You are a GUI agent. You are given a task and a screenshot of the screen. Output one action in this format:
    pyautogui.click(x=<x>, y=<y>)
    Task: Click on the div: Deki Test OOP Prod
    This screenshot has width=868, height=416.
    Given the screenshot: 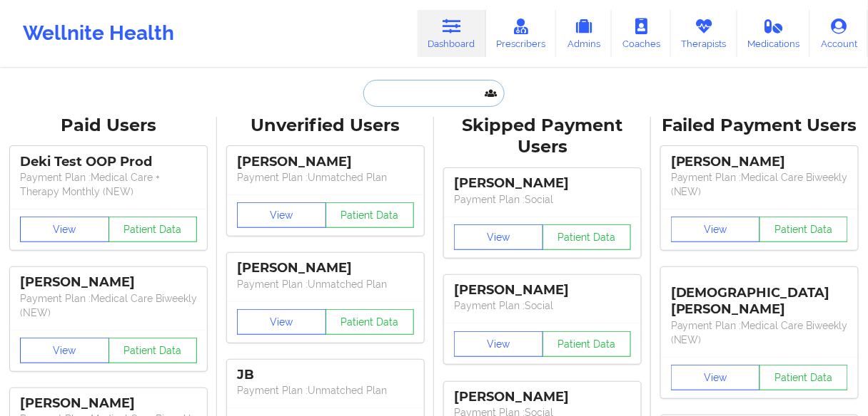 What is the action you would take?
    pyautogui.click(x=109, y=162)
    